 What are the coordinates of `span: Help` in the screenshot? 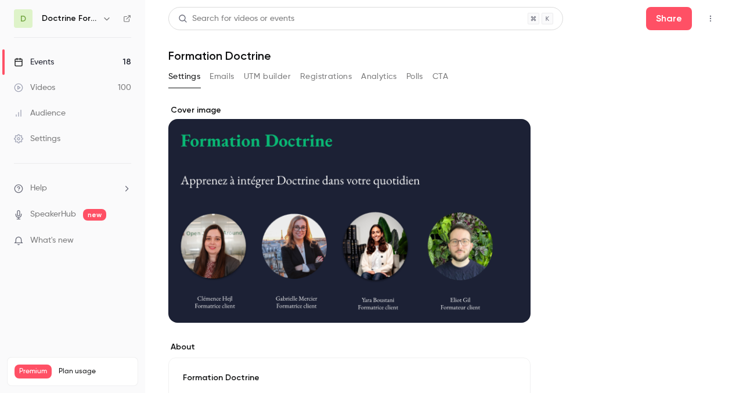 It's located at (38, 188).